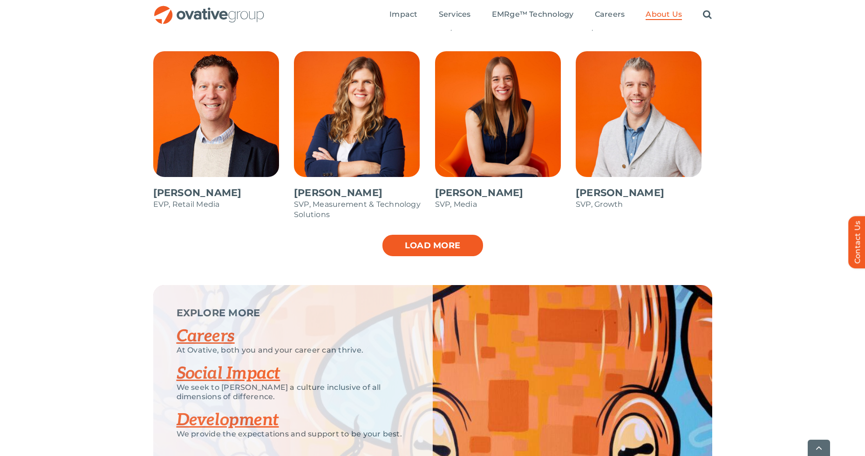  Describe the element at coordinates (455, 15) in the screenshot. I see `a: Services` at that location.